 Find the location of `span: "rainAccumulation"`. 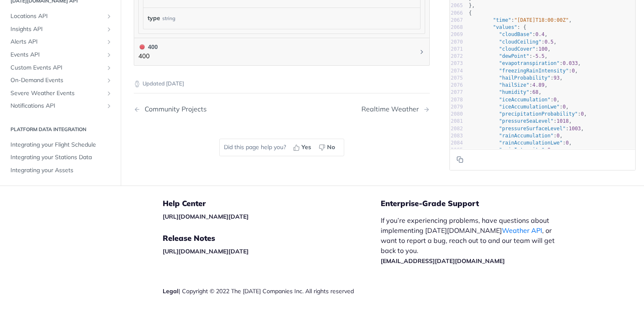

span: "rainAccumulation" is located at coordinates (526, 135).